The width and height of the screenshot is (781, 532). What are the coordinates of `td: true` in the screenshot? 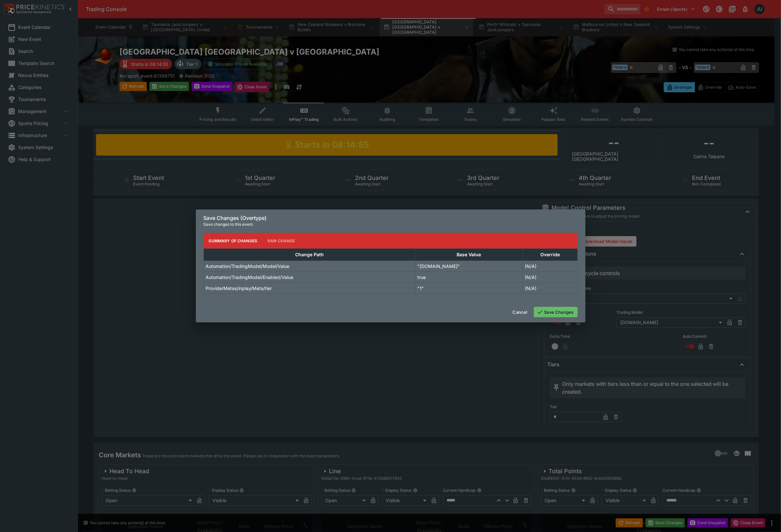 It's located at (469, 277).